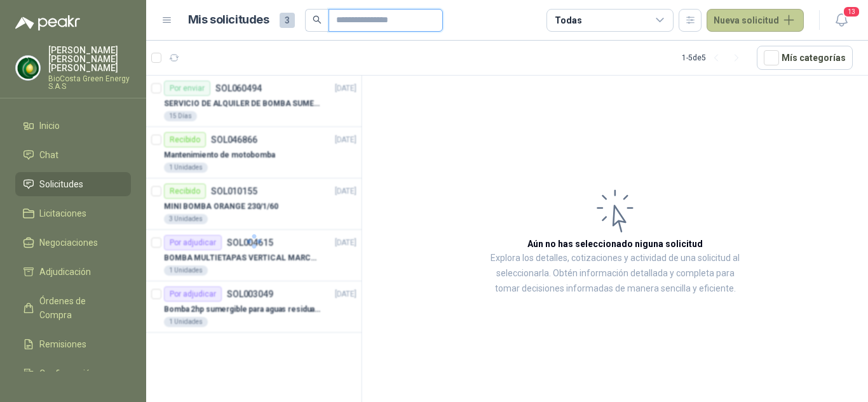  Describe the element at coordinates (73, 308) in the screenshot. I see `a: Órdenes de Compra` at that location.